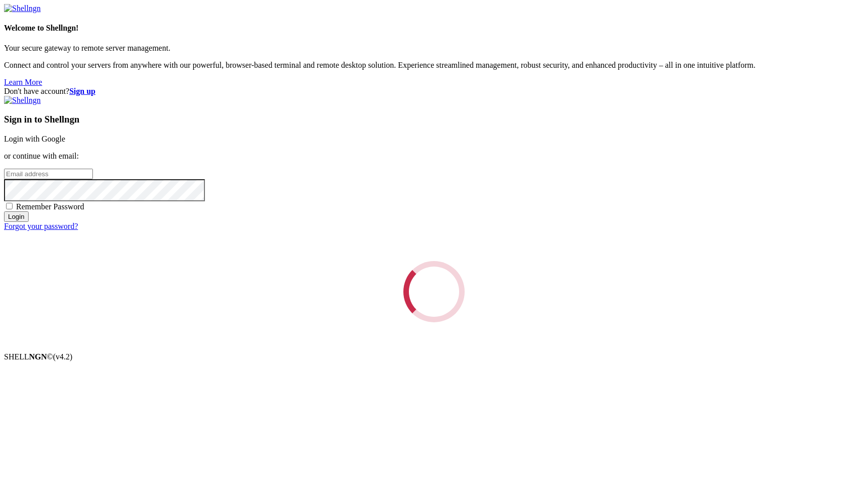 Image resolution: width=868 pixels, height=498 pixels. I want to click on span: SHELL ©, so click(38, 357).